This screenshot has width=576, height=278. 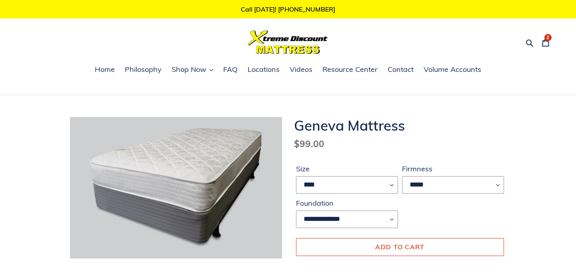 What do you see at coordinates (105, 70) in the screenshot?
I see `a: Home` at bounding box center [105, 70].